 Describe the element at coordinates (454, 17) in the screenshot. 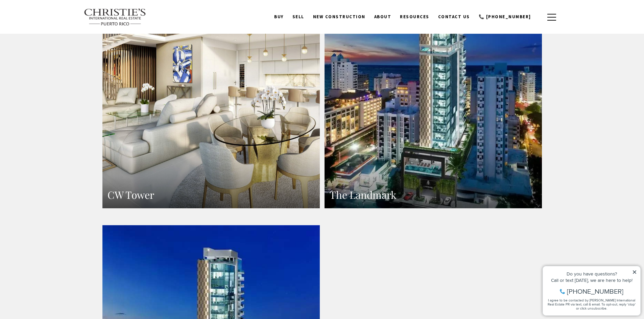

I see `span: Contact Us` at that location.